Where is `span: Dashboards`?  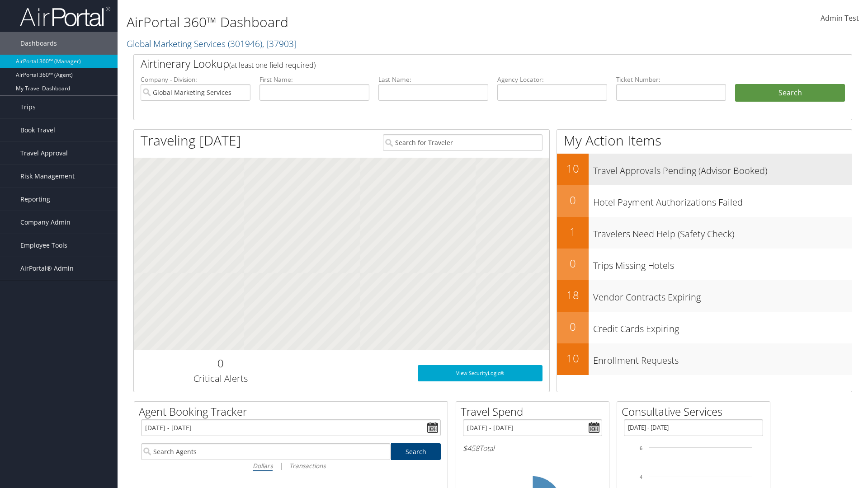
span: Dashboards is located at coordinates (39, 43).